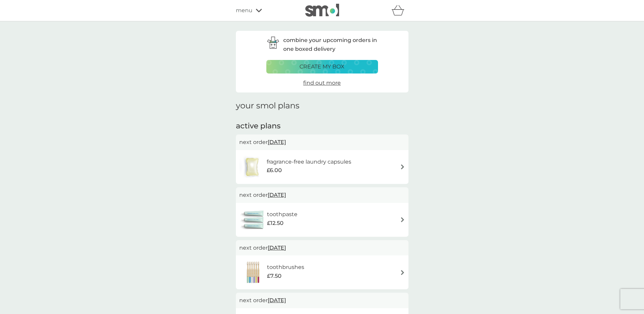  Describe the element at coordinates (275, 223) in the screenshot. I see `span: £12.50` at that location.